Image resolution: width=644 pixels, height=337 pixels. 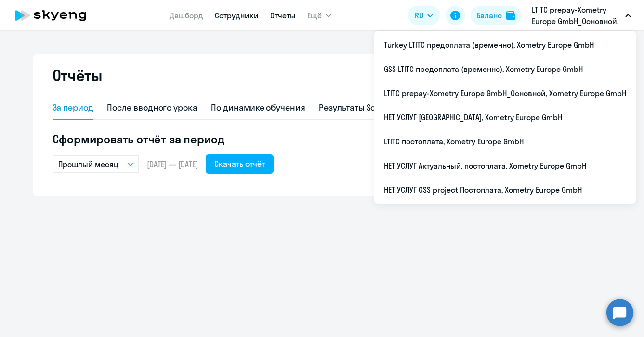 What do you see at coordinates (420, 15) in the screenshot?
I see `span: RU` at bounding box center [420, 15].